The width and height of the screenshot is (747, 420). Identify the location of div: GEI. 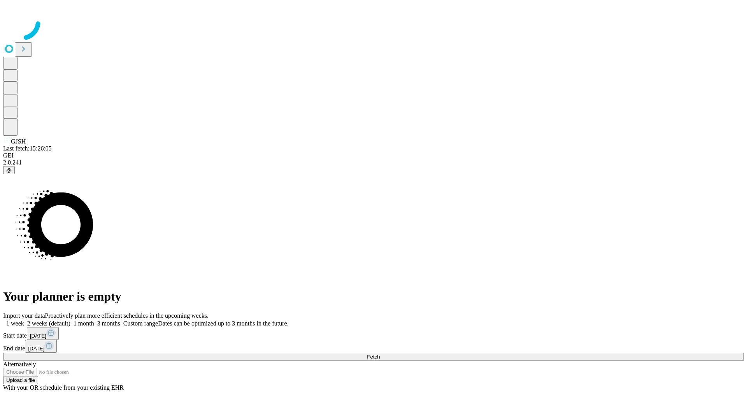
(373, 156).